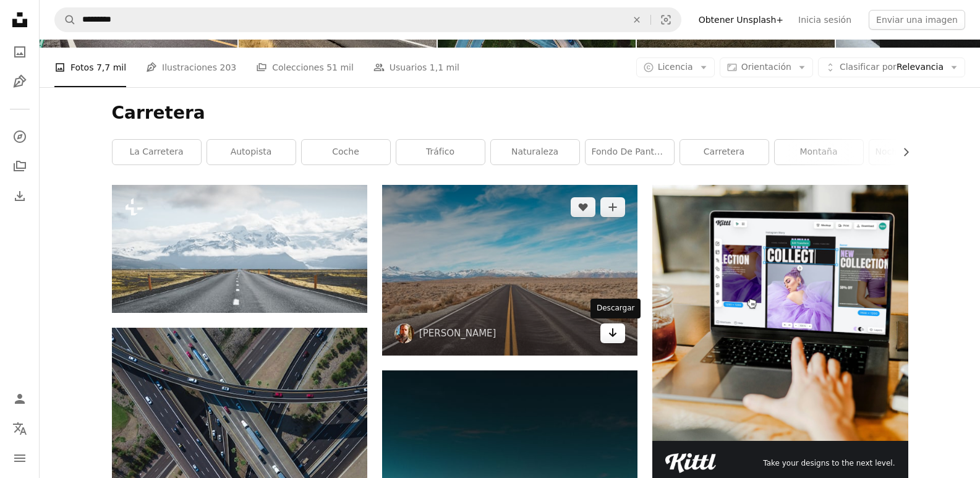 Image resolution: width=980 pixels, height=478 pixels. What do you see at coordinates (509, 270) in the screenshot?
I see `img: Carretera de hormigón gris bajo el cielo azul durante el día` at bounding box center [509, 270].